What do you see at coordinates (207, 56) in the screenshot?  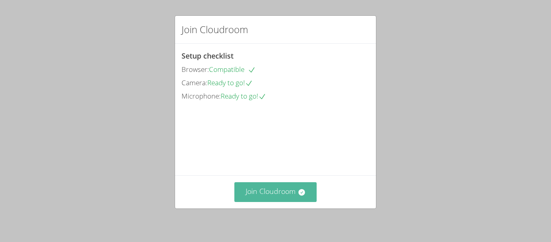 I see `span: Setup checklist` at bounding box center [207, 56].